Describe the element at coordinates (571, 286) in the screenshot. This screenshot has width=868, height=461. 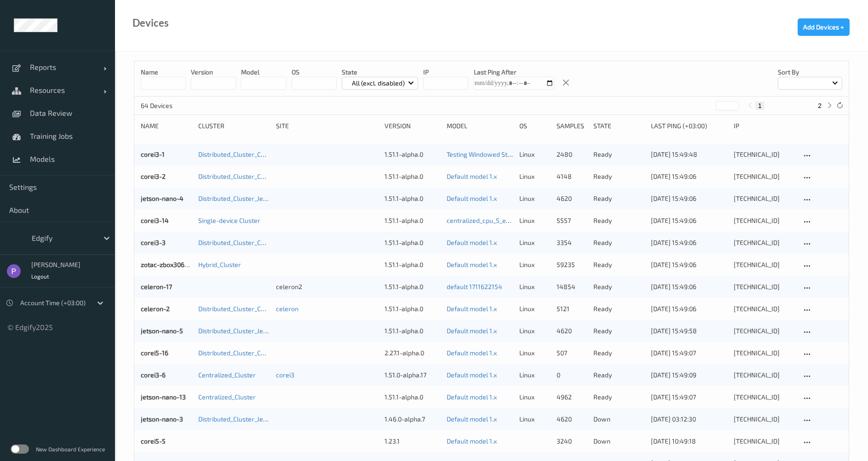
I see `div: 14854` at that location.